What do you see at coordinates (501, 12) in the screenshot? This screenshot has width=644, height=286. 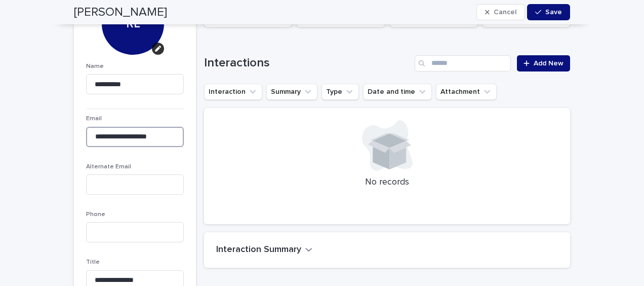 I see `button: Cancel` at bounding box center [501, 12].